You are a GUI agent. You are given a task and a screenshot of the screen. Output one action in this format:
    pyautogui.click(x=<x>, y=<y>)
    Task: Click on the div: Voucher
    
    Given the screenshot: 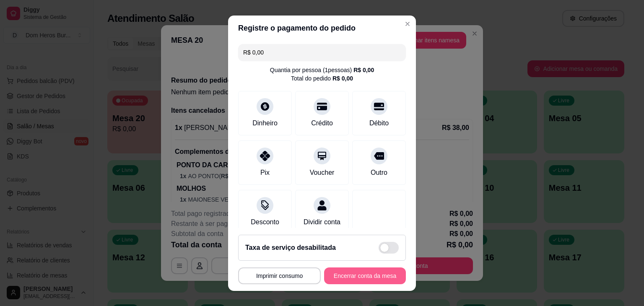 What is the action you would take?
    pyautogui.click(x=322, y=173)
    